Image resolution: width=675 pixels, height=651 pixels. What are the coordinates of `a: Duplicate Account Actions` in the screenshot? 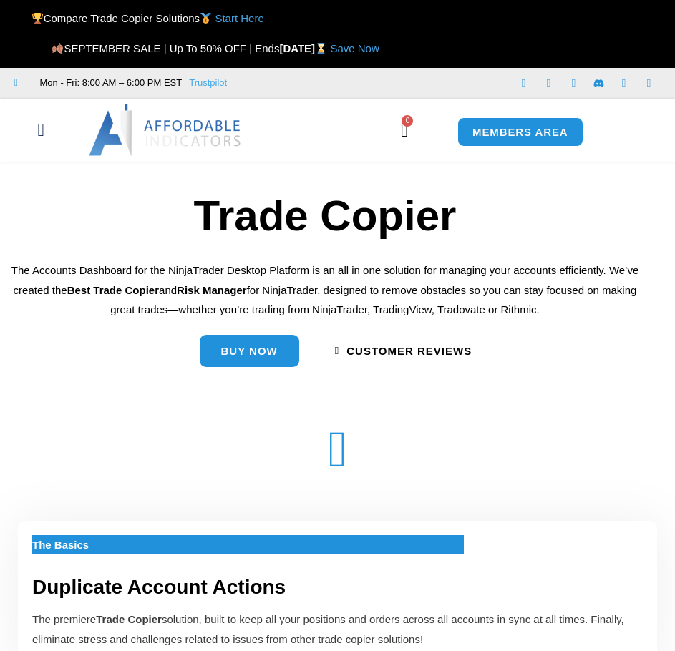 It's located at (159, 587).